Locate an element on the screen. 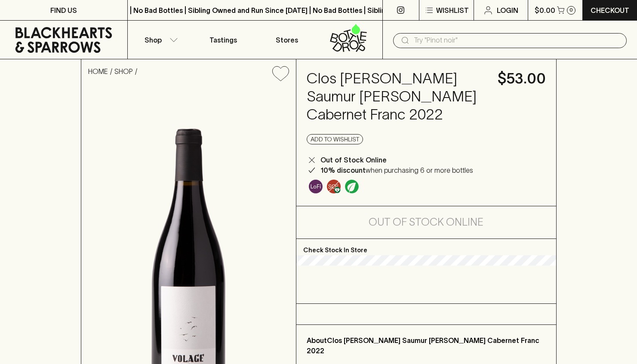 This screenshot has width=637, height=364. b: 10% discount is located at coordinates (343, 170).